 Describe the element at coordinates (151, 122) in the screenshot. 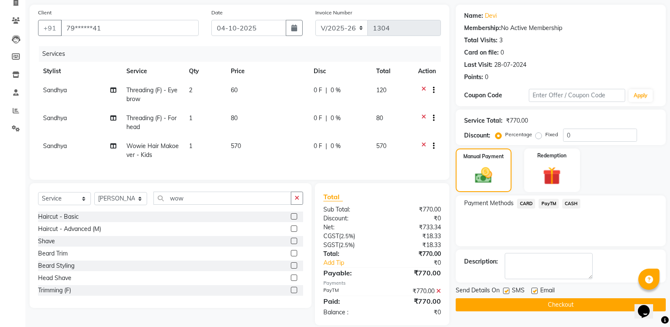

I see `span: Threading (F) - Forhead` at that location.